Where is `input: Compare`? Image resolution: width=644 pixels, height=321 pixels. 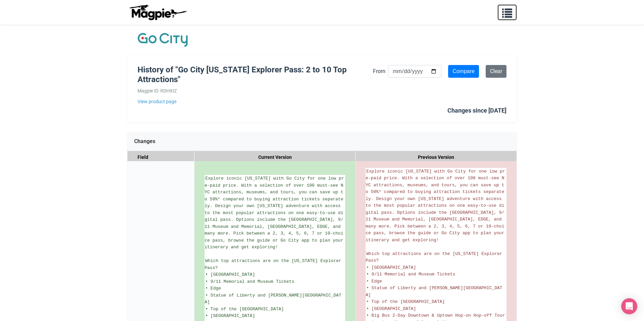 input: Compare is located at coordinates (464, 72).